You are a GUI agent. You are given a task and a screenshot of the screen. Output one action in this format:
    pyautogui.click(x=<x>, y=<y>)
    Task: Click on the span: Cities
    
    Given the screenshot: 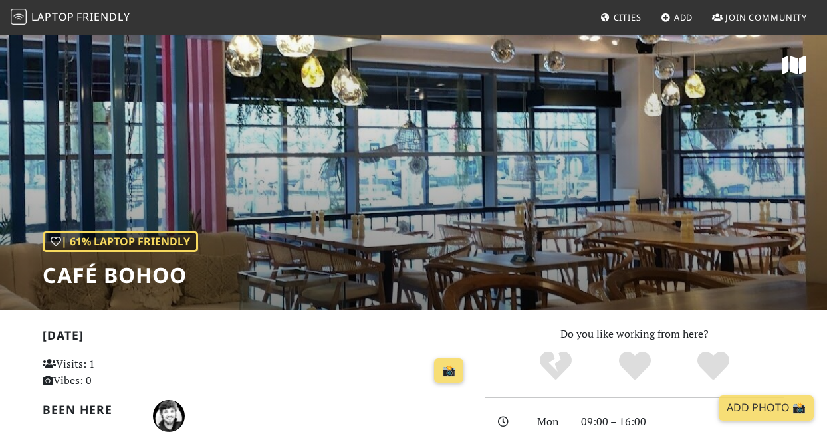 What is the action you would take?
    pyautogui.click(x=627, y=17)
    